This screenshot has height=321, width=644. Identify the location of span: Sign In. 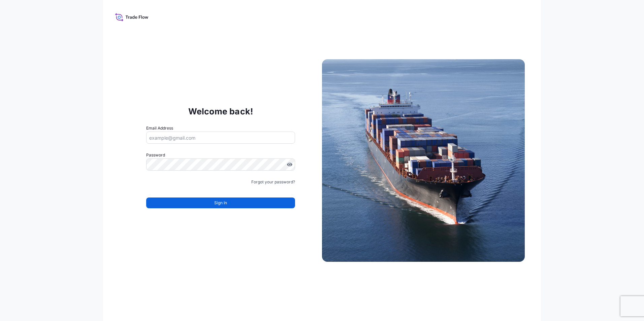
(220, 203).